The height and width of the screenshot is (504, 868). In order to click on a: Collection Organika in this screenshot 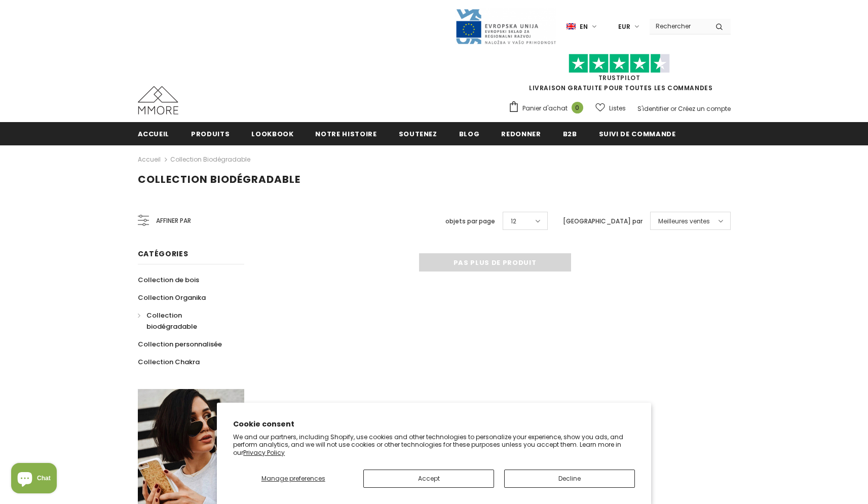, I will do `click(171, 298)`.